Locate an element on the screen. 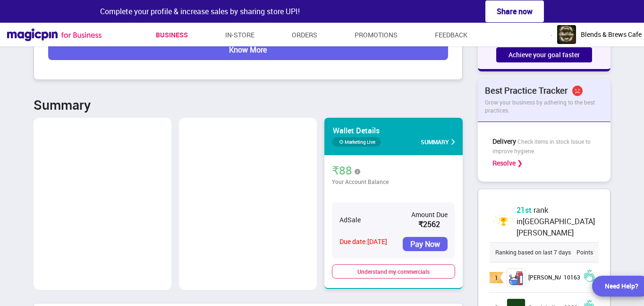 The height and width of the screenshot is (306, 644). button: Achieve your goal faster is located at coordinates (544, 55).